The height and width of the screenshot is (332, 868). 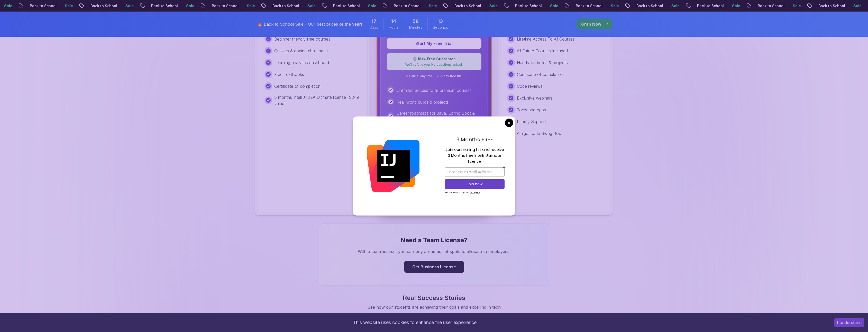 I want to click on p: We'll refund you. No questions asked., so click(x=434, y=65).